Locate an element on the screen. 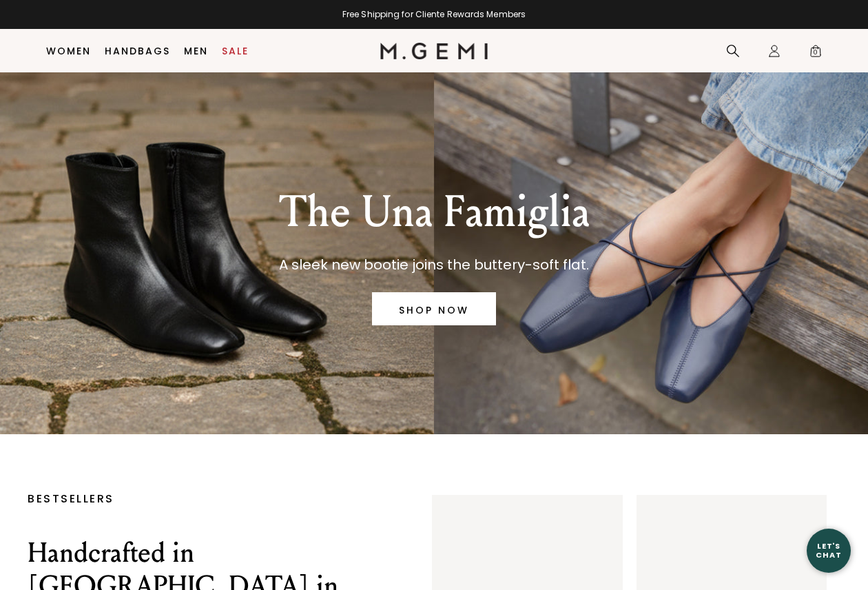 The height and width of the screenshot is (590, 868). a: Women is located at coordinates (68, 51).